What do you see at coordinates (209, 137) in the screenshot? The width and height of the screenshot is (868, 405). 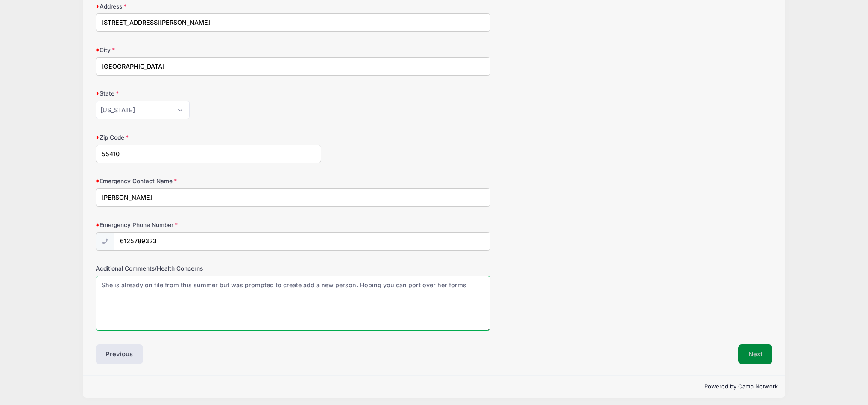 I see `label: Zip Code` at bounding box center [209, 137].